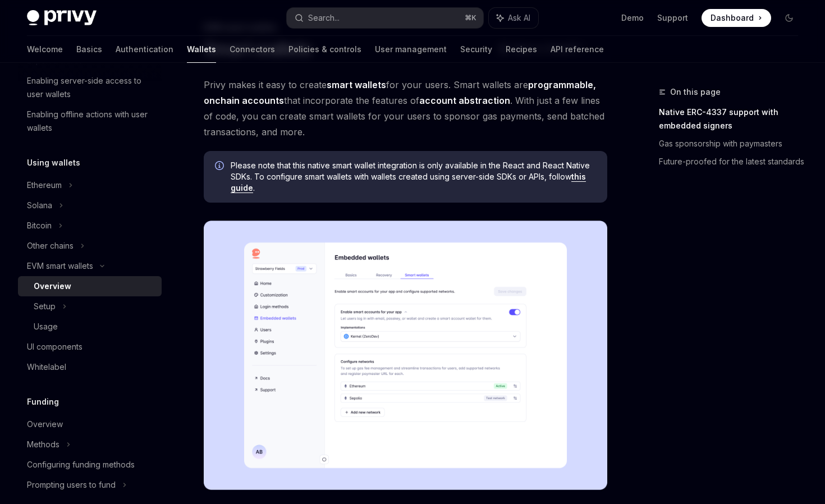 This screenshot has width=825, height=504. Describe the element at coordinates (90, 327) in the screenshot. I see `a: Usage` at that location.